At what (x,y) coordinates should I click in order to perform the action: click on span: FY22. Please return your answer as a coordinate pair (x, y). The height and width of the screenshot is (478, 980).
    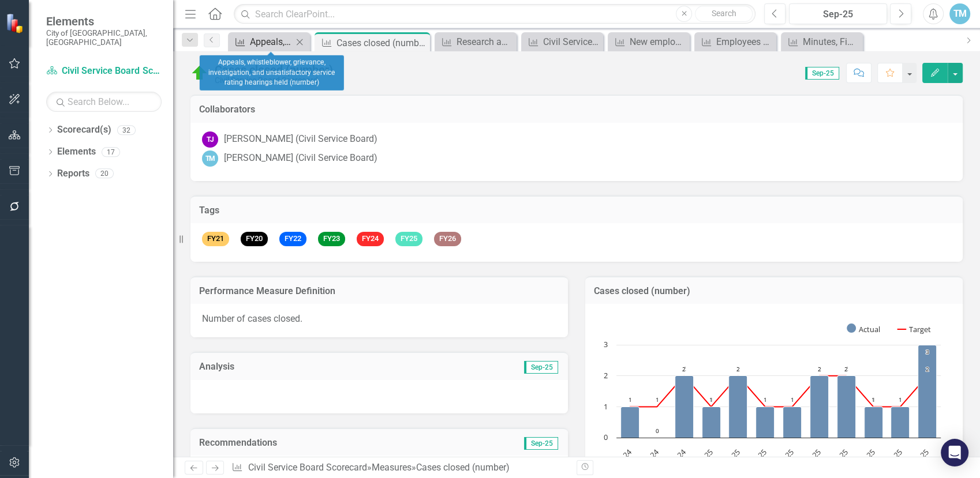
    Looking at the image, I should click on (292, 239).